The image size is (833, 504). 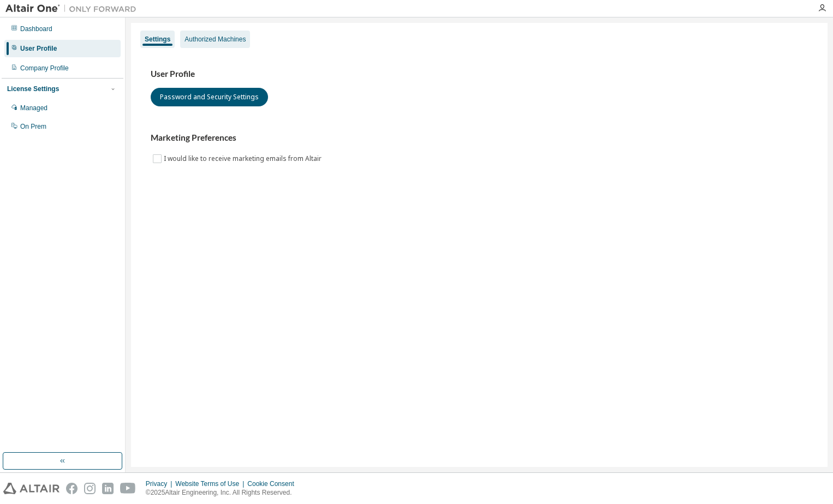 What do you see at coordinates (107, 488) in the screenshot?
I see `img: linkedin.svg` at bounding box center [107, 488].